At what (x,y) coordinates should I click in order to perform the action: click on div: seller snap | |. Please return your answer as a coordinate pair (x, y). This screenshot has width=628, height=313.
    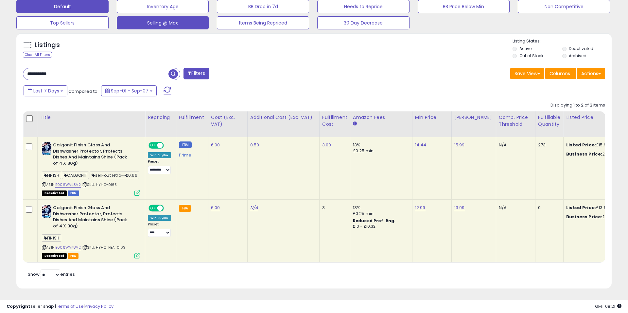
    Looking at the image, I should click on (60, 307).